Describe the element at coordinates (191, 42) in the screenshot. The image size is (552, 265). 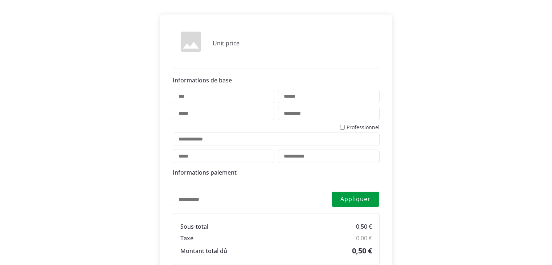
I see `img: Product image` at that location.